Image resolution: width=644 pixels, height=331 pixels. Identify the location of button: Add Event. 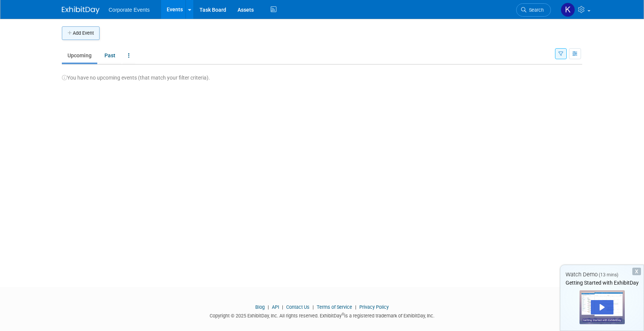
(80, 33).